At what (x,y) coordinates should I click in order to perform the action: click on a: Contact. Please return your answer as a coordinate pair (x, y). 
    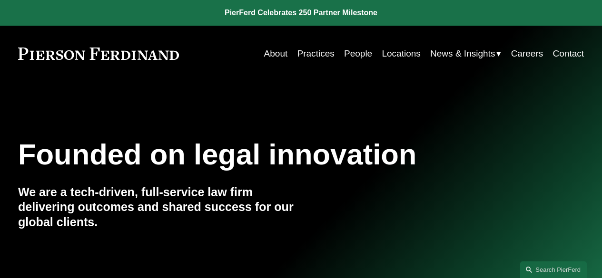
    Looking at the image, I should click on (568, 54).